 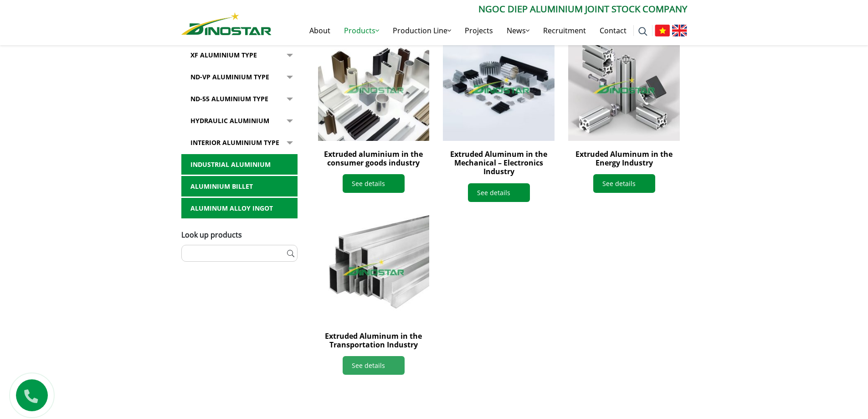 I want to click on a: Interior Aluminium Type, so click(x=240, y=143).